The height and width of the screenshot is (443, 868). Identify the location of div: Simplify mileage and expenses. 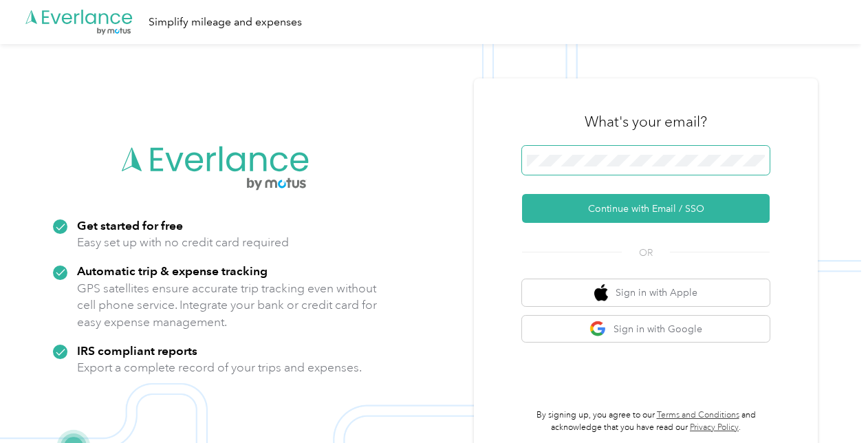
(225, 22).